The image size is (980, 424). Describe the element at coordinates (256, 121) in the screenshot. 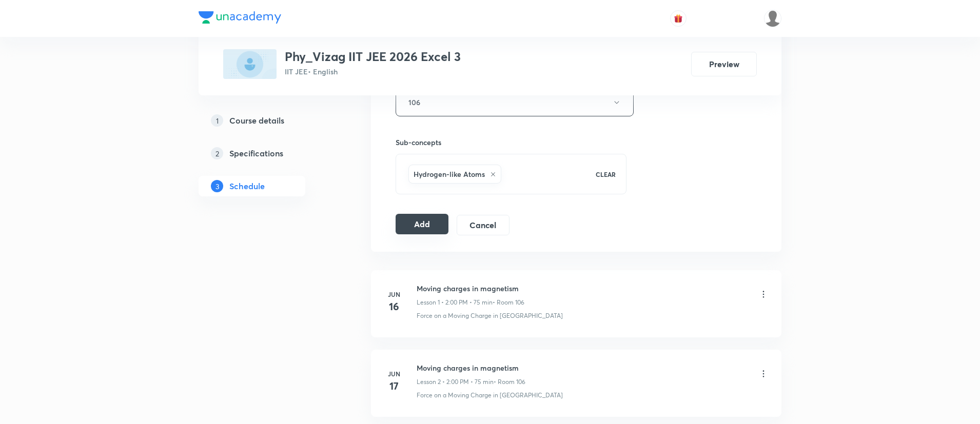

I see `h5: Course details` at that location.